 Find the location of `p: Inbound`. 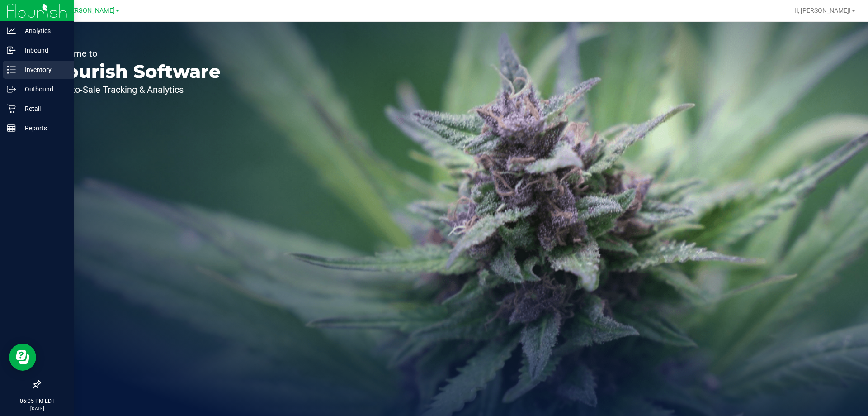

p: Inbound is located at coordinates (43, 51).